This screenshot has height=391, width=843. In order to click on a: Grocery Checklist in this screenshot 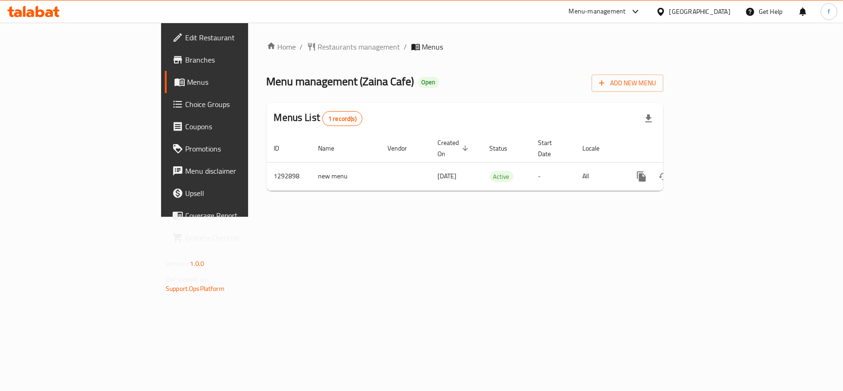, I will do `click(233, 238)`.